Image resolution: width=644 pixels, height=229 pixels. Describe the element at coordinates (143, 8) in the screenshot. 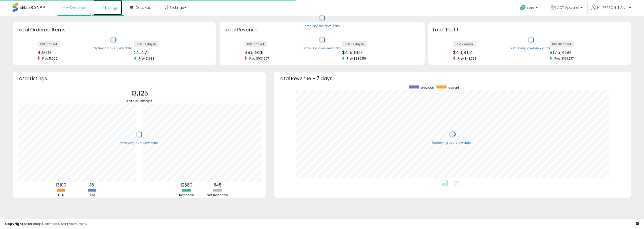

I see `span: DataHub` at that location.